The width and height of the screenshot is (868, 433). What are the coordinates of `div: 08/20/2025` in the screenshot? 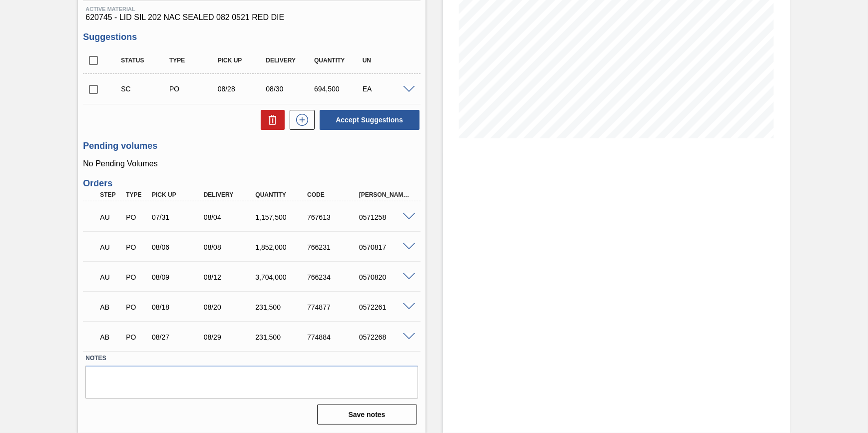 It's located at (230, 307).